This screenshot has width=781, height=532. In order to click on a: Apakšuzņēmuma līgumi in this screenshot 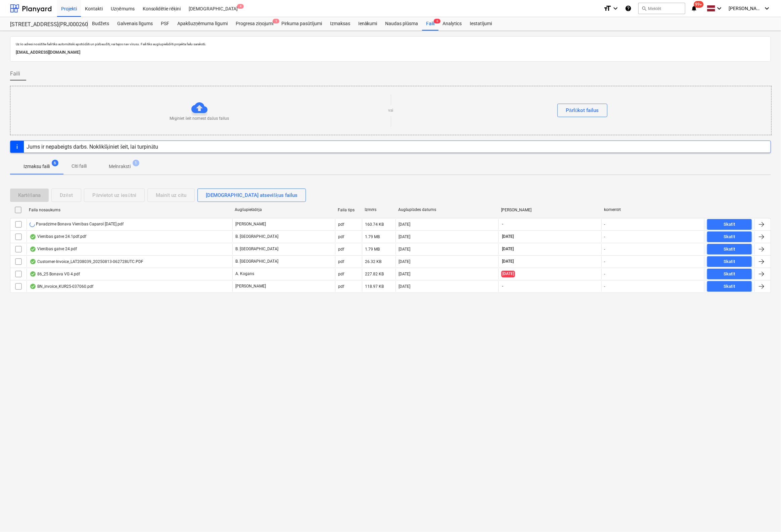, I will do `click(203, 24)`.